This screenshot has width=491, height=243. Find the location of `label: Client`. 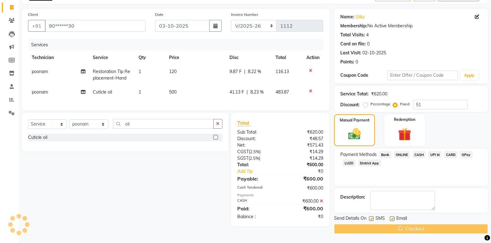

label: Client is located at coordinates (33, 15).